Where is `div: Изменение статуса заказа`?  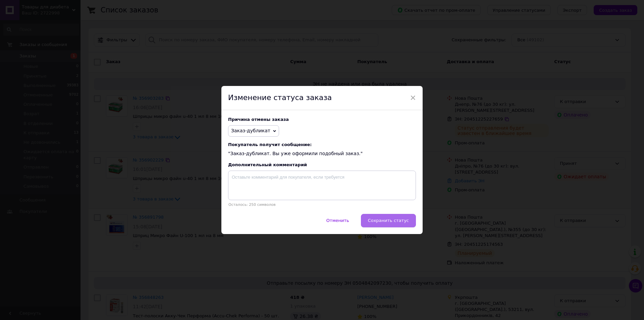 div: Изменение статуса заказа is located at coordinates (322, 98).